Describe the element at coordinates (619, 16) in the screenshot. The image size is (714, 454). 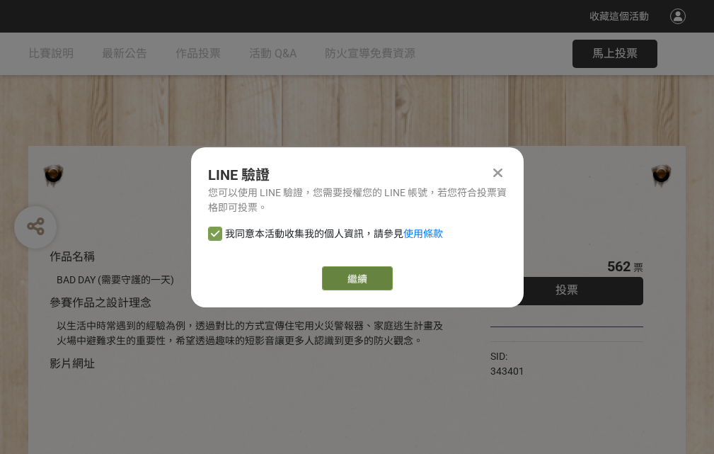
I see `span: 收藏這個活動` at that location.